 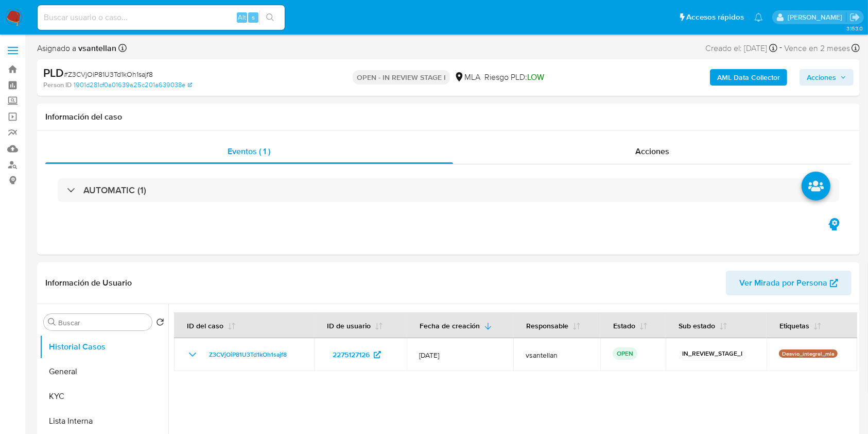 I want to click on h1: Información de Usuario, so click(x=89, y=282).